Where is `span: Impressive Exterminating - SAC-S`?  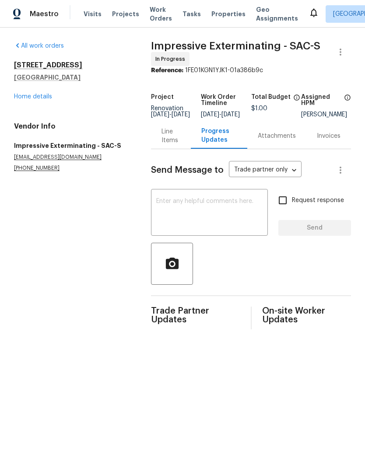
span: Impressive Exterminating - SAC-S is located at coordinates (235, 46).